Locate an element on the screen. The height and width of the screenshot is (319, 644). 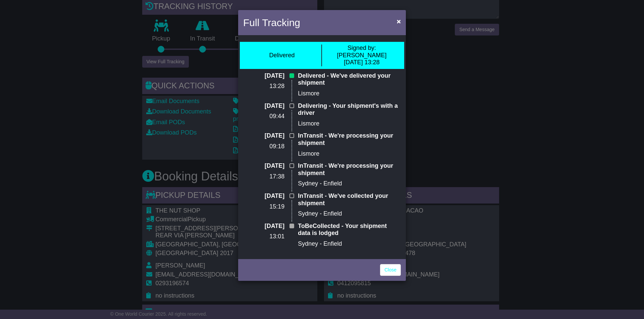
p: ToBeCollected - Your shipment data is lodged is located at coordinates (349, 230).